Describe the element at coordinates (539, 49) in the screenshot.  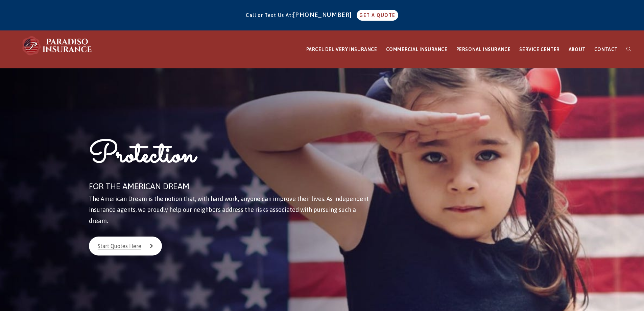
I see `a: SERVICE CENTER` at that location.